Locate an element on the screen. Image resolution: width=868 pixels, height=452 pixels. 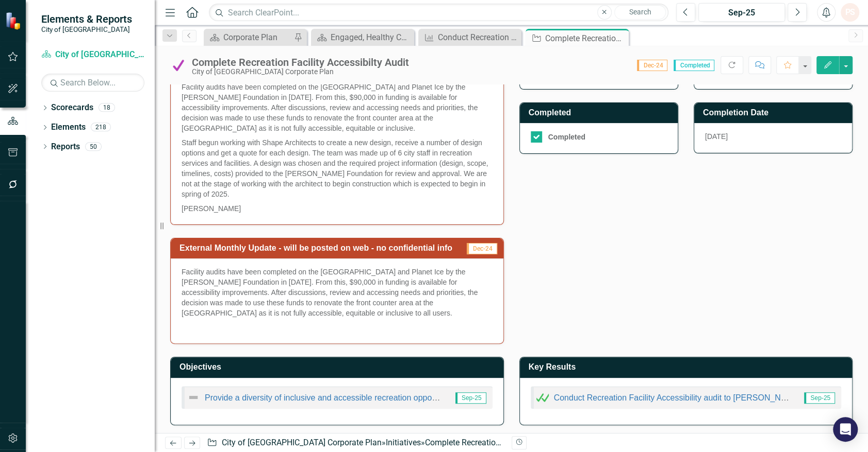
div: Sep-25 is located at coordinates (742, 13).